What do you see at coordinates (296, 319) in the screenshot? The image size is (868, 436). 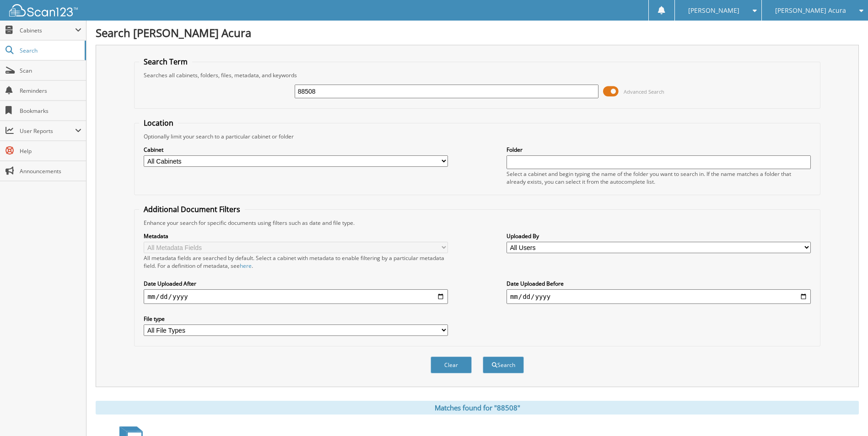 I see `label: File type` at bounding box center [296, 319].